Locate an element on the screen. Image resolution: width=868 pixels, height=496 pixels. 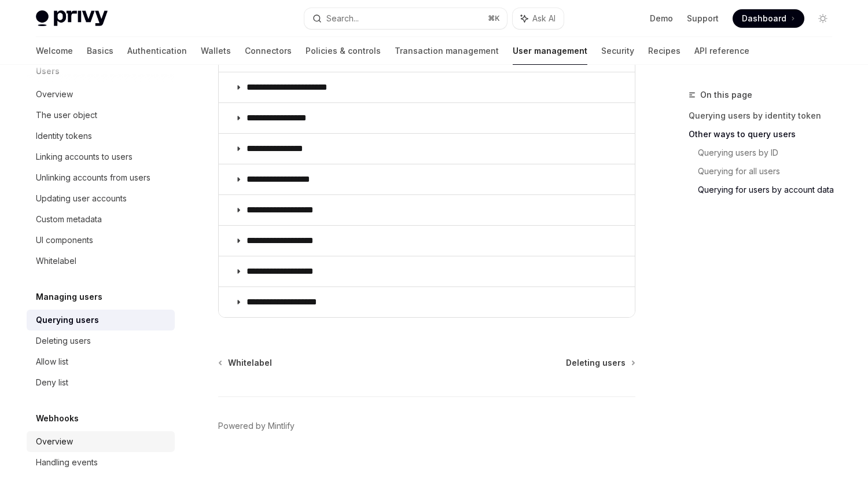
div: Linking accounts to users is located at coordinates (84, 157).